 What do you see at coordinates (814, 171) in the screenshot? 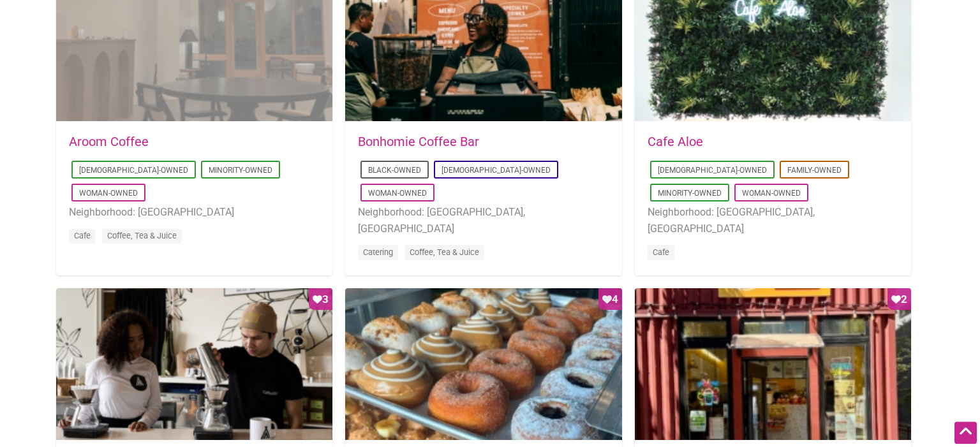
I see `a: Family-Owned` at bounding box center [814, 171].